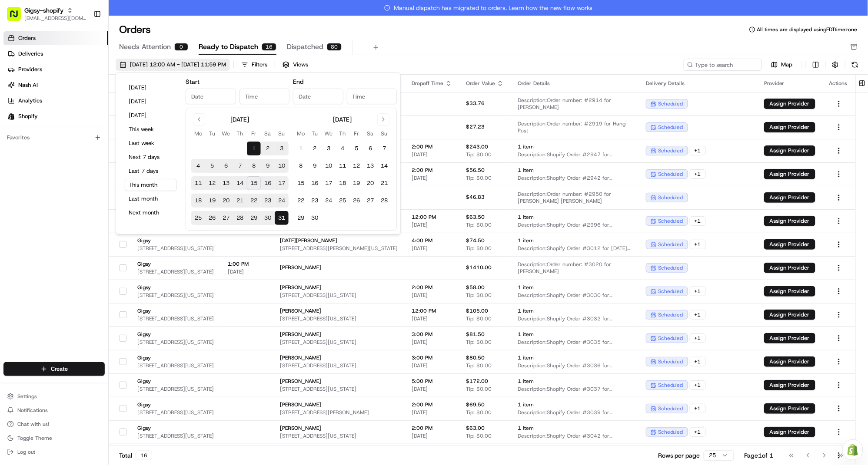 This screenshot has height=465, width=868. I want to click on div: Delivery Details, so click(698, 83).